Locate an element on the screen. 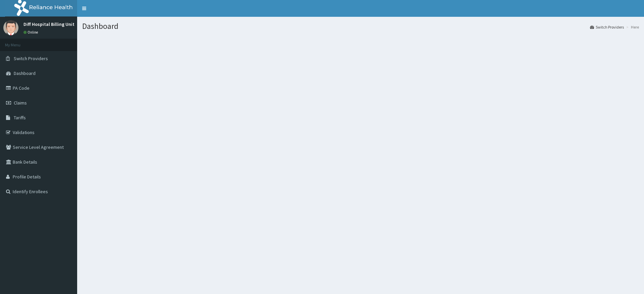 The image size is (644, 294). span: Claims is located at coordinates (20, 103).